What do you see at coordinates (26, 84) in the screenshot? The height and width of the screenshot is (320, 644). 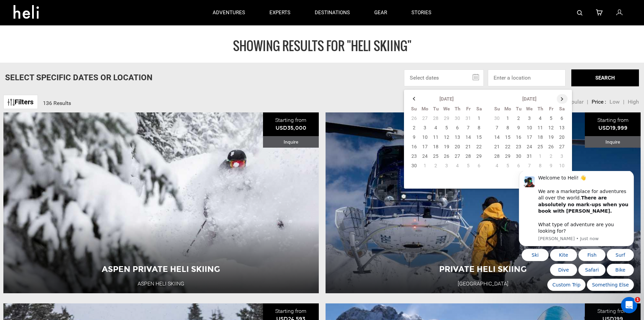 I see `button: Quick reply: Ski` at bounding box center [26, 84].